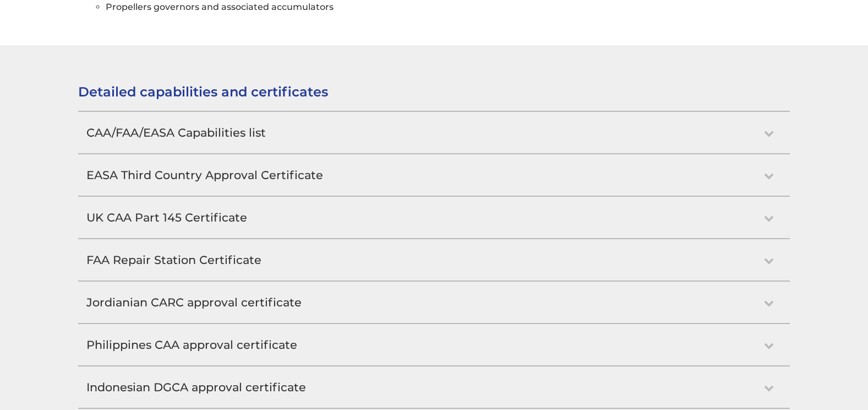  Describe the element at coordinates (434, 259) in the screenshot. I see `h2: FAA Repair Station Certificate` at that location.